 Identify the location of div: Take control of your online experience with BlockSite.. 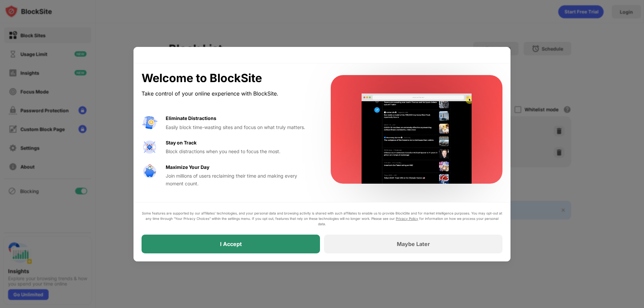
(228, 93).